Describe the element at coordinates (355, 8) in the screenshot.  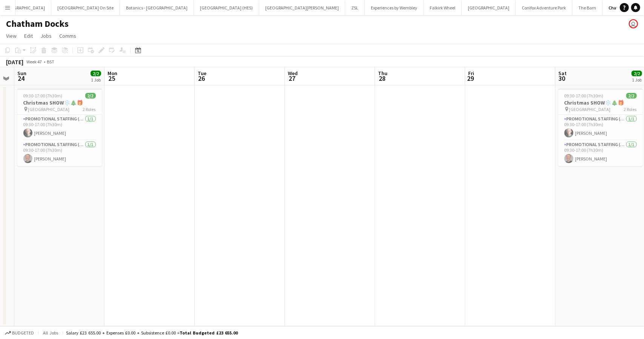
I see `button: ZSL` at that location.